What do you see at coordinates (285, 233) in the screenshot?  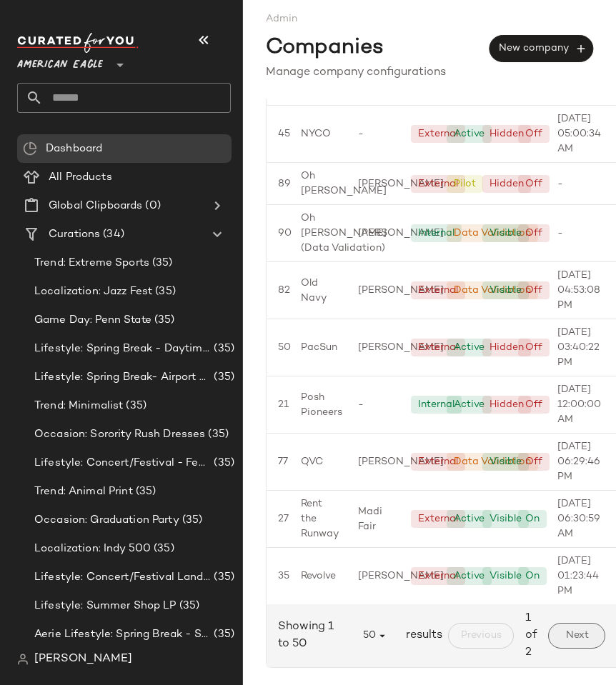 I see `span: 90` at bounding box center [285, 233].